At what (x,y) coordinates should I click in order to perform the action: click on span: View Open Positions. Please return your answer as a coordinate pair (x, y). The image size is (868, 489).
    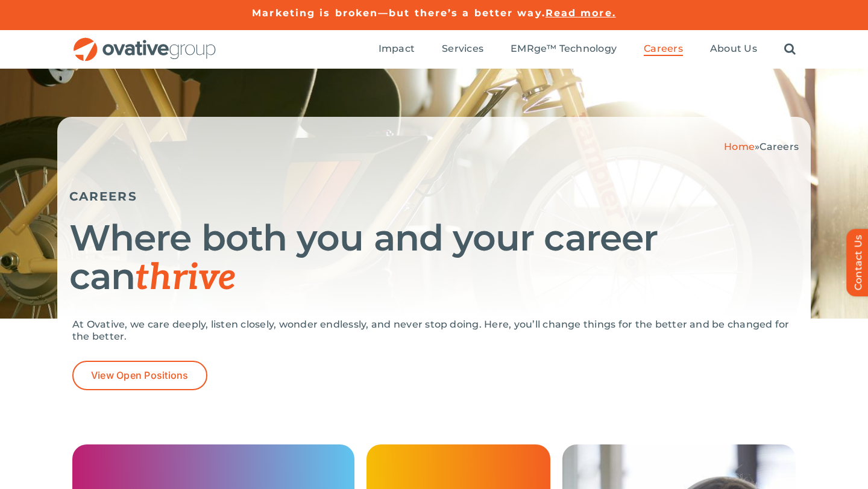
    Looking at the image, I should click on (140, 375).